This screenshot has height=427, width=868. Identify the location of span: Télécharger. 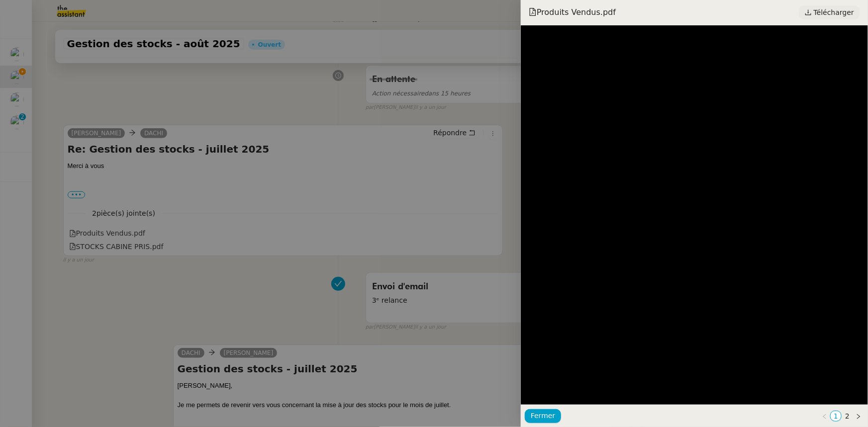
(834, 13).